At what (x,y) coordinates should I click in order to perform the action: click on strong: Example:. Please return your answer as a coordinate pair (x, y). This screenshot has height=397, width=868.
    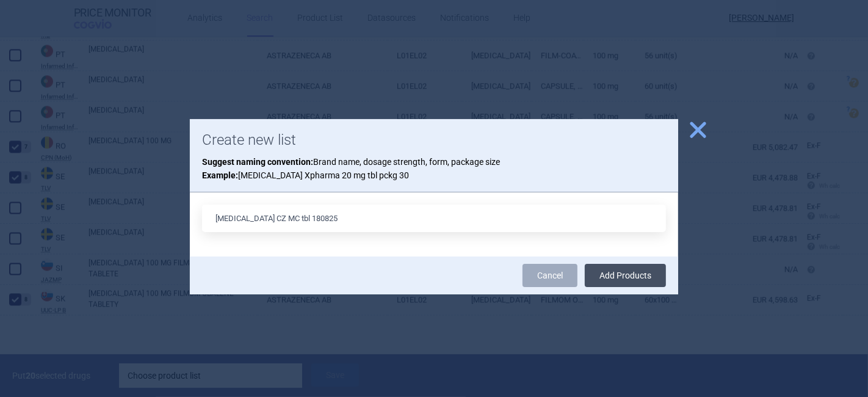
    Looking at the image, I should click on (220, 175).